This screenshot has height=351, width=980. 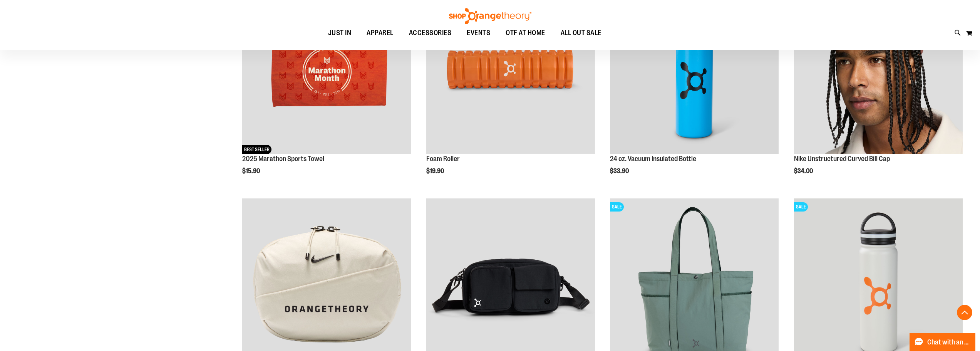 I want to click on span: Chat with an Expert, so click(x=949, y=342).